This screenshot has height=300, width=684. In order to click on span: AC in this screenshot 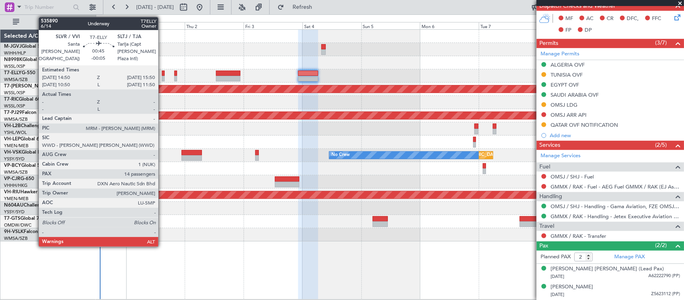, I will do `click(590, 19)`.